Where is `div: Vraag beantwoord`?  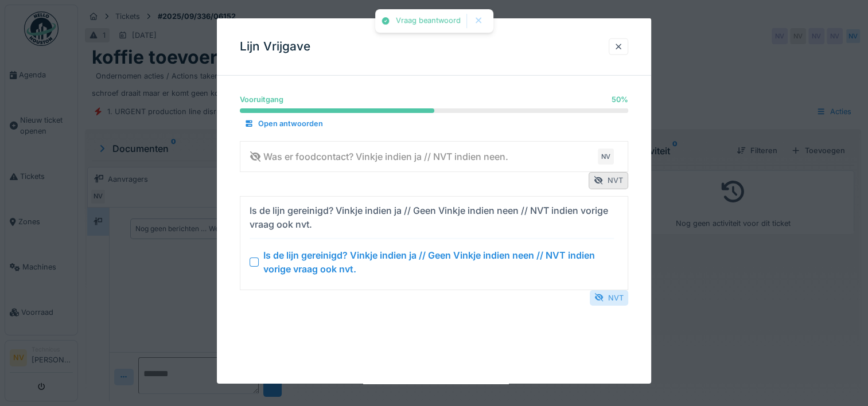
div: Vraag beantwoord is located at coordinates (428, 20).